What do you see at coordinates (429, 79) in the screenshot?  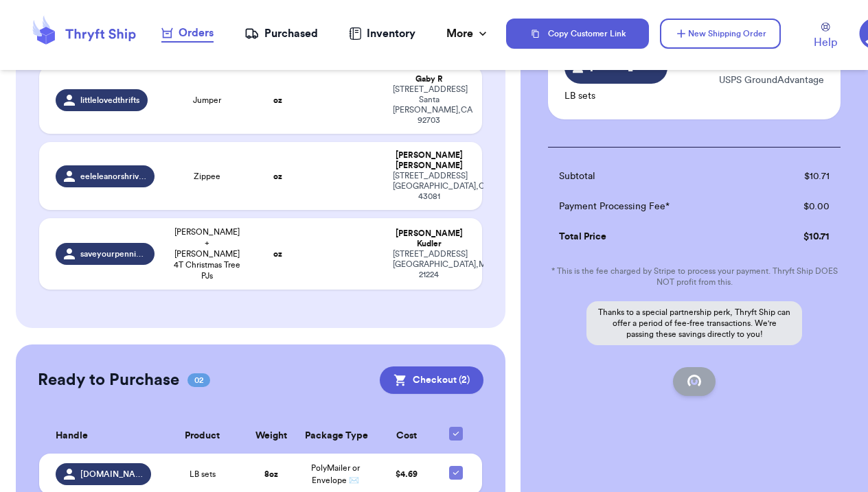 I see `div: Gaby R` at bounding box center [429, 79].